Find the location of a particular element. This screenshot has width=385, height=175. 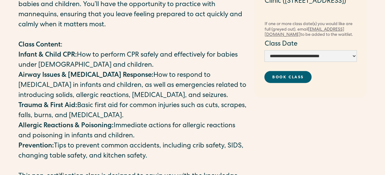

strong: Trauma & First Aid: is located at coordinates (48, 106).